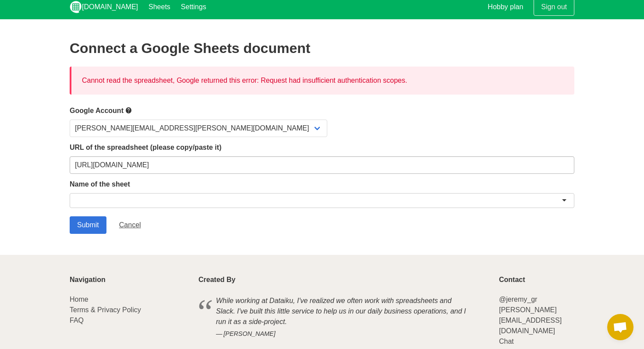 Image resolution: width=644 pixels, height=349 pixels. What do you see at coordinates (79, 299) in the screenshot?
I see `a: Home` at bounding box center [79, 299].